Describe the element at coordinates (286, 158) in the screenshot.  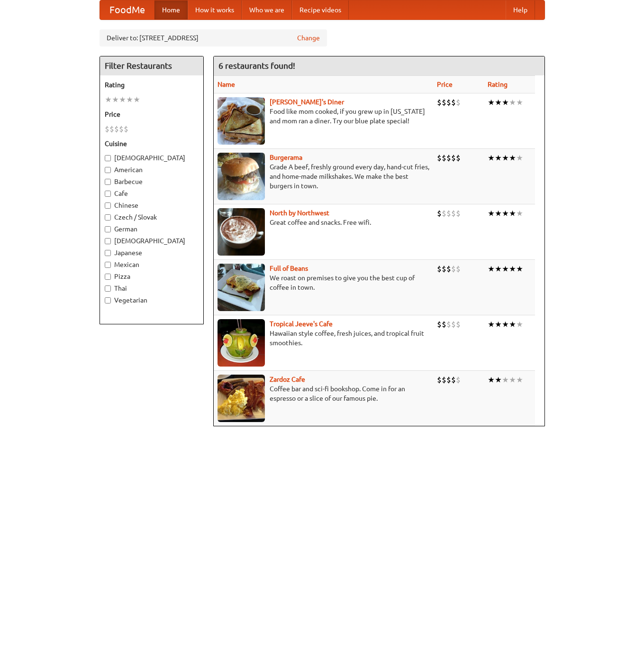
I see `a: Burgerama` at that location.